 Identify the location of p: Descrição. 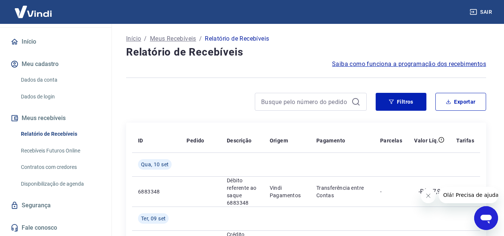
(239, 141).